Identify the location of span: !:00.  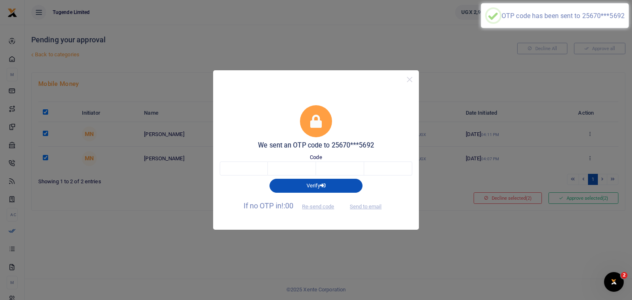
(287, 206).